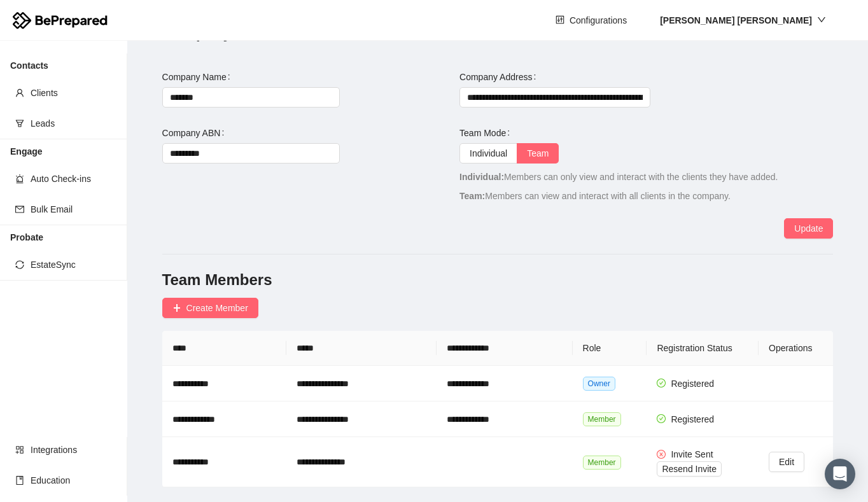 The width and height of the screenshot is (868, 502). I want to click on span: appstore-add, so click(20, 450).